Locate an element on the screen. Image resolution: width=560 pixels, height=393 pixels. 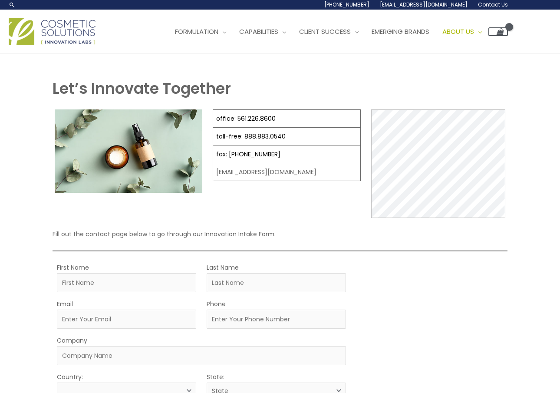
a: Search icon link is located at coordinates (12, 5).